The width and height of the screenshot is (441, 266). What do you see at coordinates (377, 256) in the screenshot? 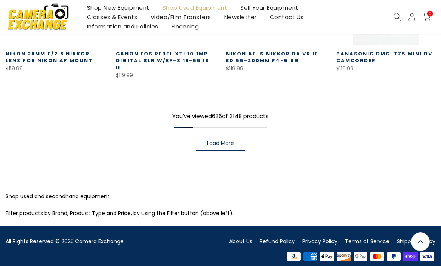
I see `img: master` at bounding box center [377, 256].